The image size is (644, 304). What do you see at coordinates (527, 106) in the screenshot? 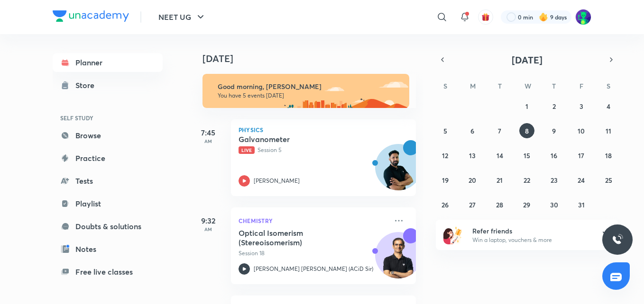
I see `abbr: October 1, 2025` at bounding box center [527, 106].